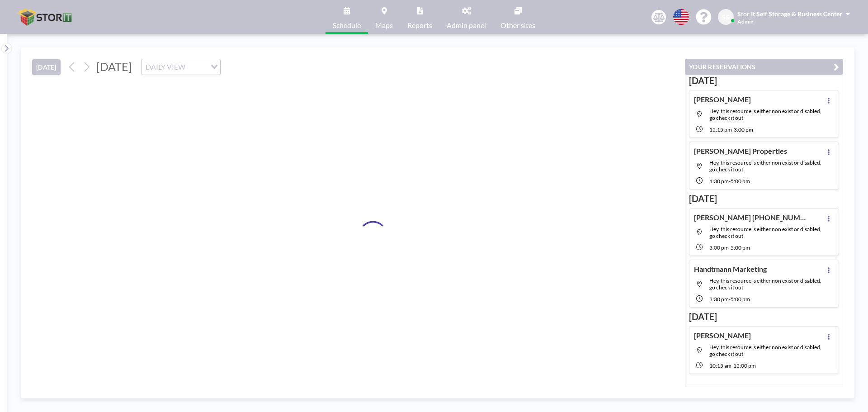 The width and height of the screenshot is (868, 412). Describe the element at coordinates (347, 25) in the screenshot. I see `span: Schedule` at that location.